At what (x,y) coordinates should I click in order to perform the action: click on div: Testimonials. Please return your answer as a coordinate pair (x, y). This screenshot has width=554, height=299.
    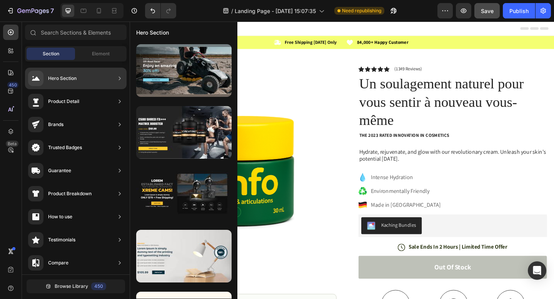
    Looking at the image, I should click on (62, 240).